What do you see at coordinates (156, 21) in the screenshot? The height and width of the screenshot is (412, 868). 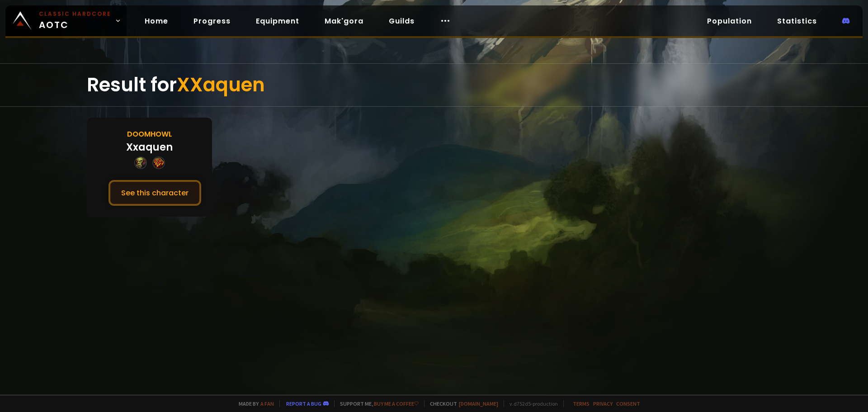 I see `a: Home` at bounding box center [156, 21].